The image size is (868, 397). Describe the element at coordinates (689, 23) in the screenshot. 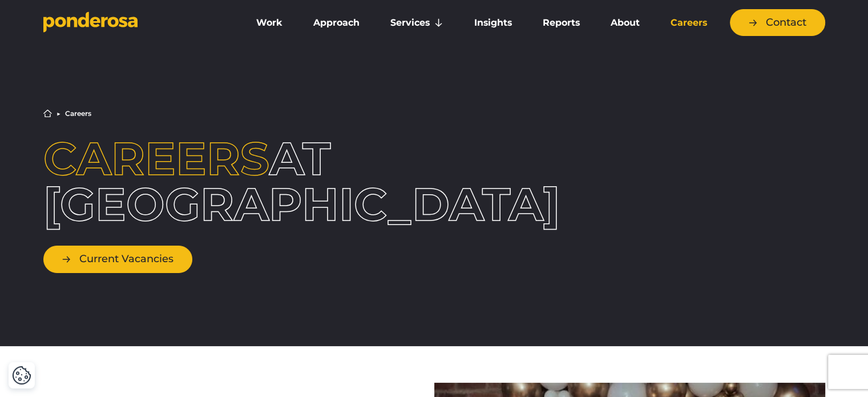

I see `a: Careers` at that location.